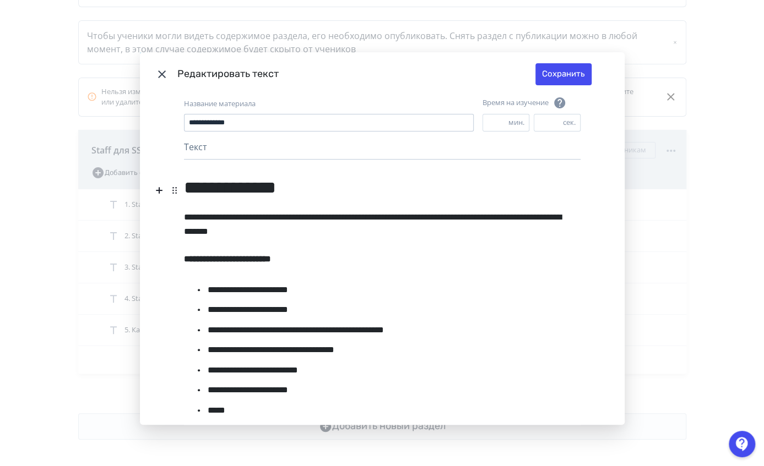 The height and width of the screenshot is (466, 764). What do you see at coordinates (356, 74) in the screenshot?
I see `div: Редактировать текст` at bounding box center [356, 74].